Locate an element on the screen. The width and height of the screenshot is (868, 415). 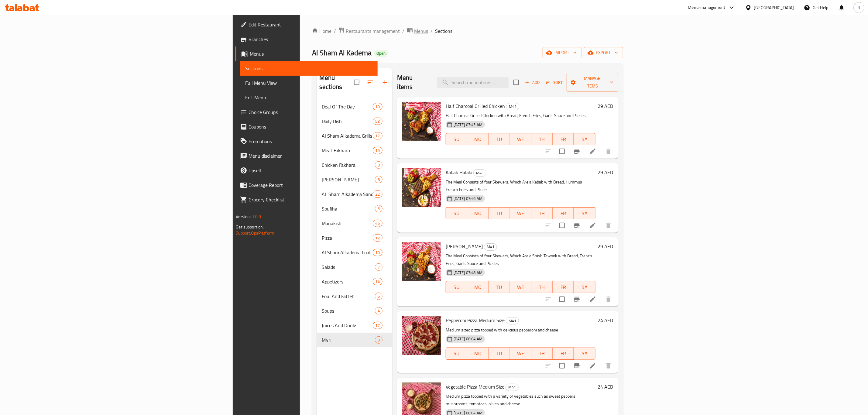
a: Menus is located at coordinates (306, 54).